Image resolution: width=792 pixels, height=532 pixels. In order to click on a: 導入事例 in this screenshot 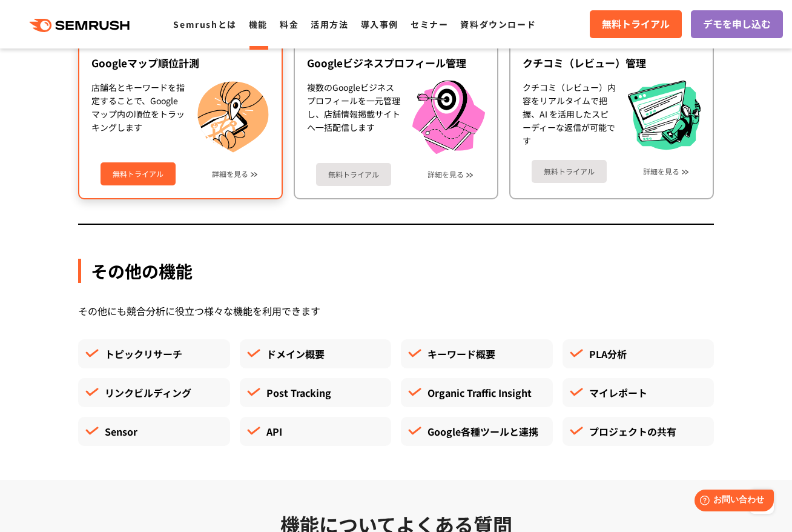, I will do `click(380, 24)`.